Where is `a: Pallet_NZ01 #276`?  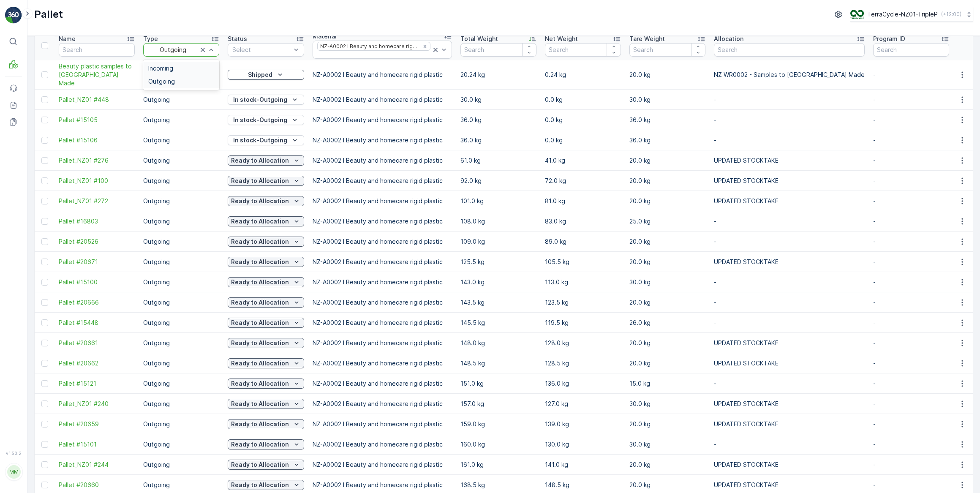 a: Pallet_NZ01 #276 is located at coordinates (97, 160).